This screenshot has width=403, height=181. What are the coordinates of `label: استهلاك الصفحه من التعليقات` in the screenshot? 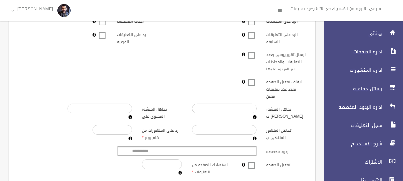 It's located at (212, 168).